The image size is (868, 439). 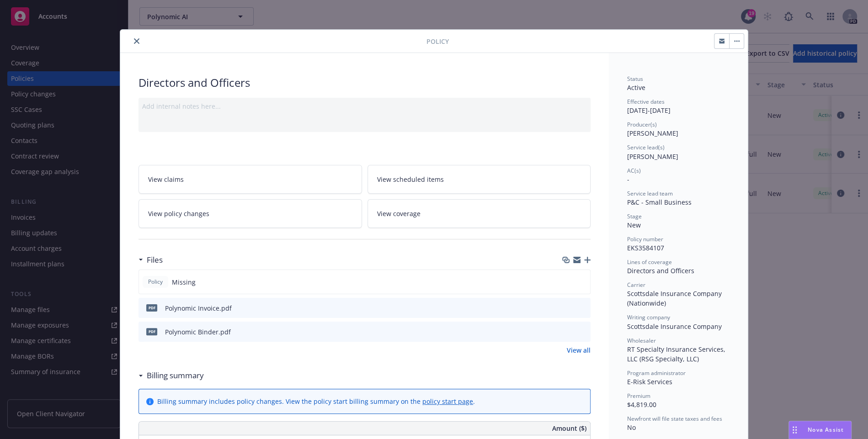 I want to click on span: Lines of coverage, so click(x=650, y=262).